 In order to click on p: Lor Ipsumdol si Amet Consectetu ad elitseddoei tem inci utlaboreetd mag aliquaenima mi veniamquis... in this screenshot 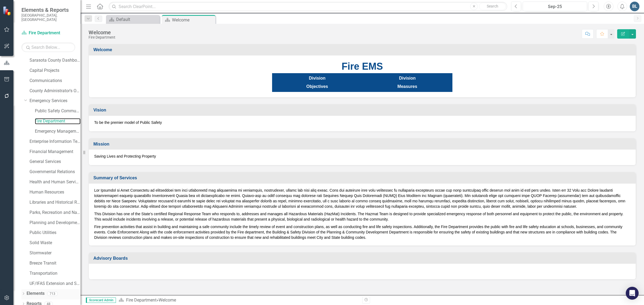, I will do `click(362, 199)`.